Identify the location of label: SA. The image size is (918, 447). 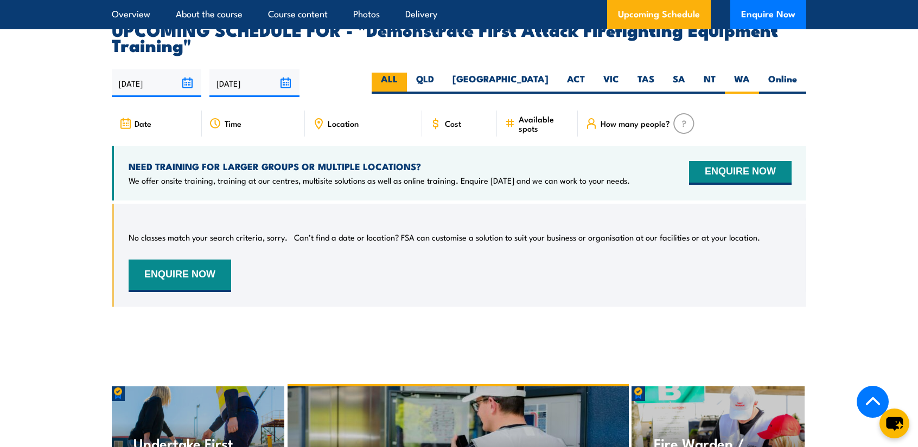
(679, 83).